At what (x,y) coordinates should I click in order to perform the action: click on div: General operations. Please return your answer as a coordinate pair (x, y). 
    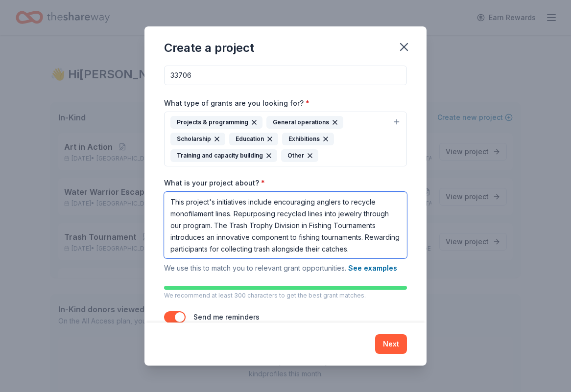
    Looking at the image, I should click on (305, 122).